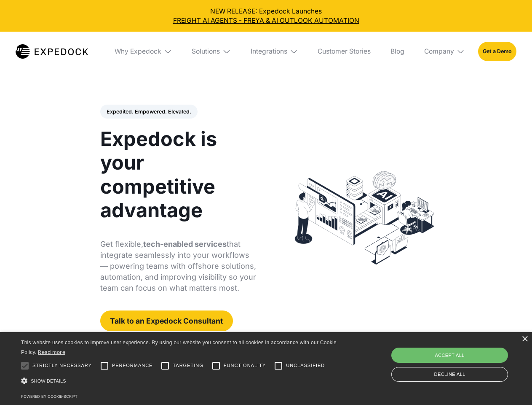 Image resolution: width=532 pixels, height=405 pixels. Describe the element at coordinates (178, 266) in the screenshot. I see `p: Get flexible, that integrate seamlessly into your workflows — powering teams with offshore soluti...` at that location.